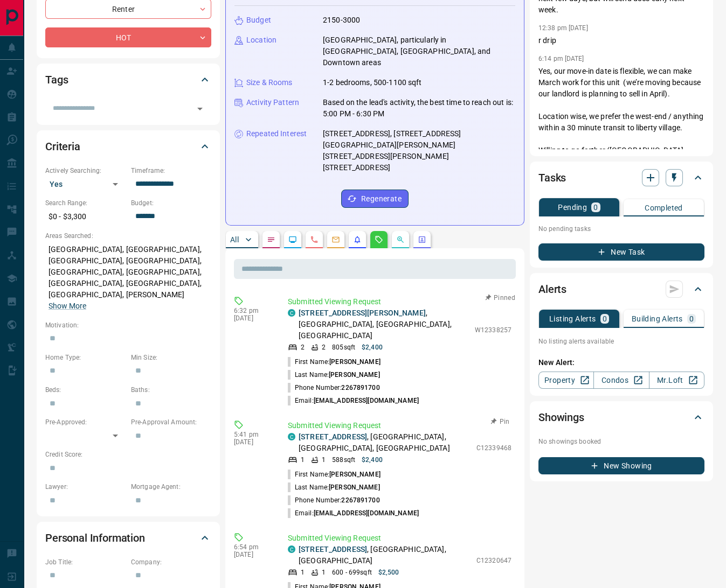 This screenshot has height=588, width=726. I want to click on button: Show More, so click(67, 305).